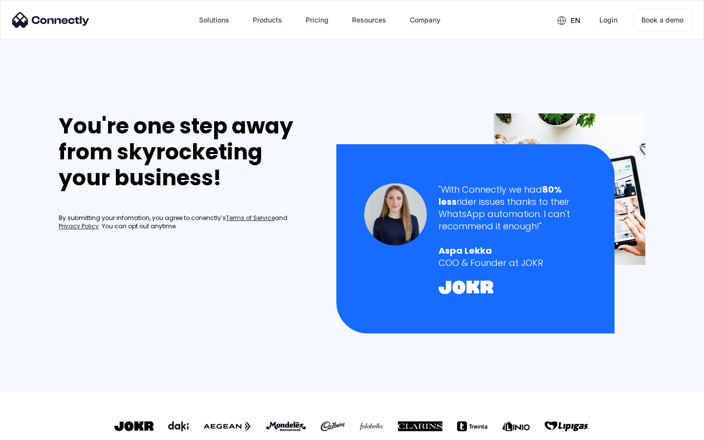  What do you see at coordinates (34, 430) in the screenshot?
I see `aside: Language selected: English` at bounding box center [34, 430].